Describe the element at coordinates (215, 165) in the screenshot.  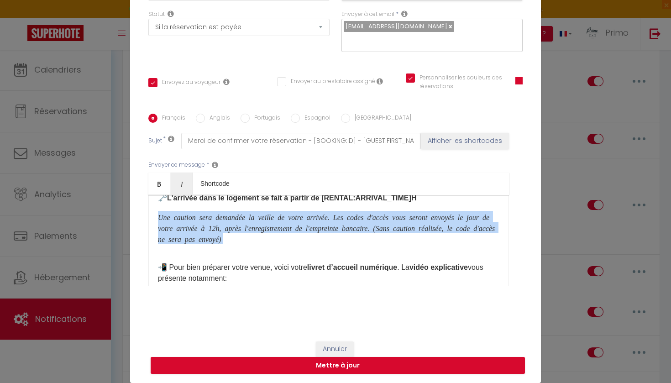
I see `i: Message` at that location.